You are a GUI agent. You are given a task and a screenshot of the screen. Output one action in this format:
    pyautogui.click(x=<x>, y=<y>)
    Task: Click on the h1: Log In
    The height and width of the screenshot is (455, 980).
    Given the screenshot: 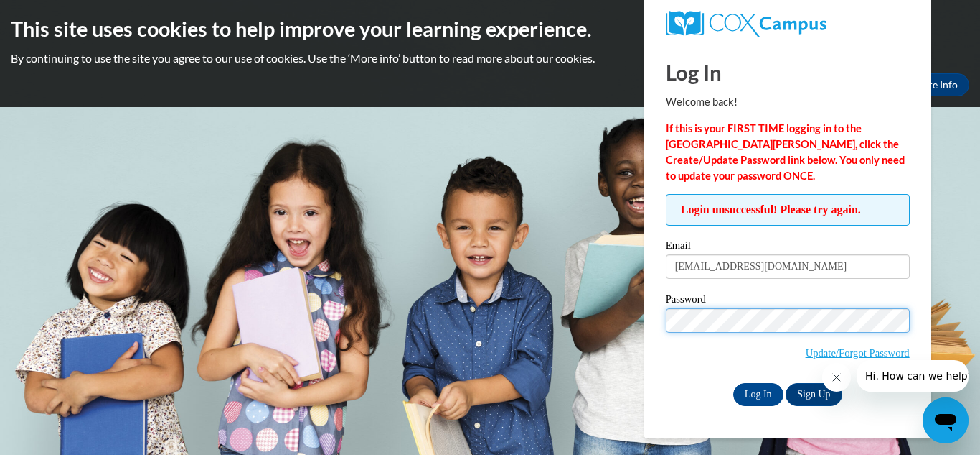 What is the action you would take?
    pyautogui.click(x=788, y=72)
    